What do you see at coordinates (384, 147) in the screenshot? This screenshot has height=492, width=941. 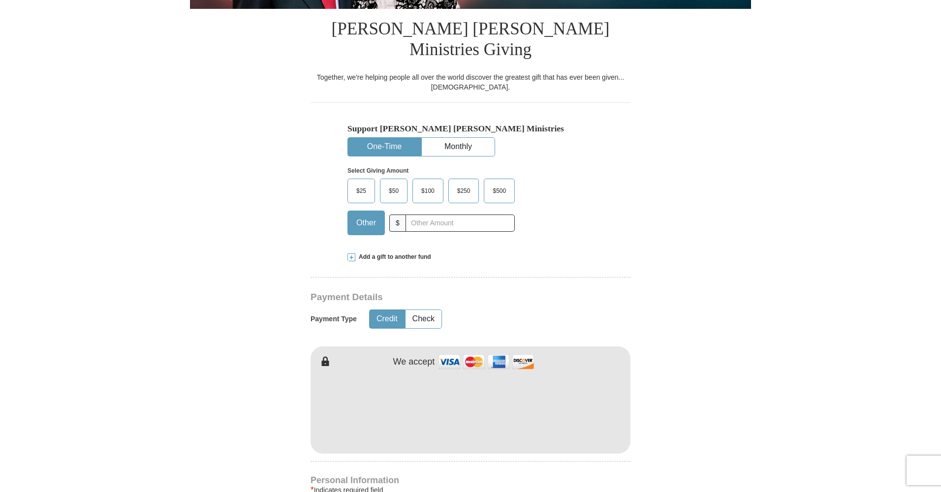 I see `button: One-Time` at bounding box center [384, 147].